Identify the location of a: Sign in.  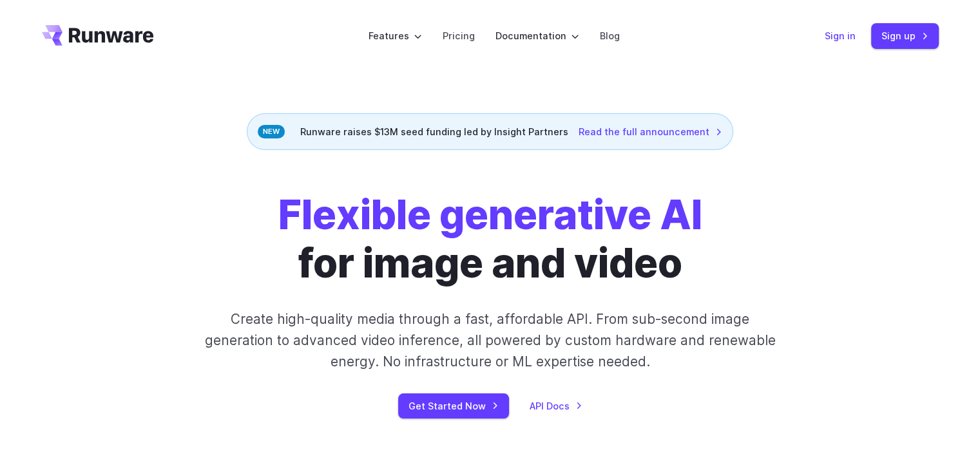
(840, 35).